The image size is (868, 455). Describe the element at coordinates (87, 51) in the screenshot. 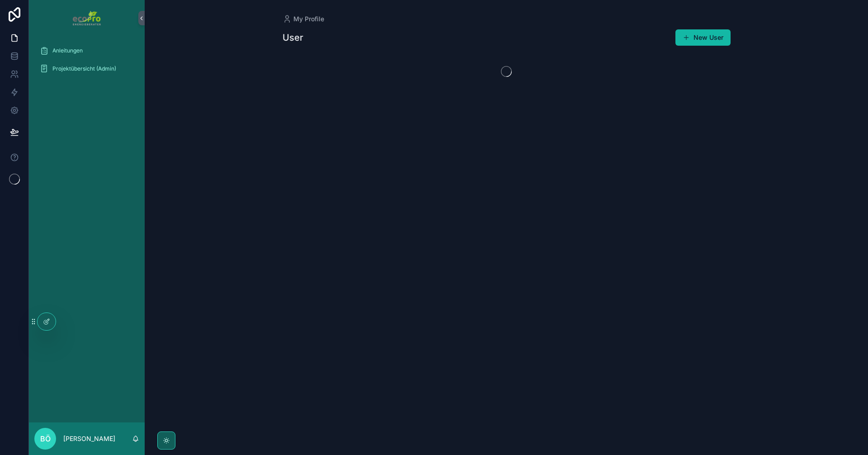

I see `a: Anleitungen` at that location.